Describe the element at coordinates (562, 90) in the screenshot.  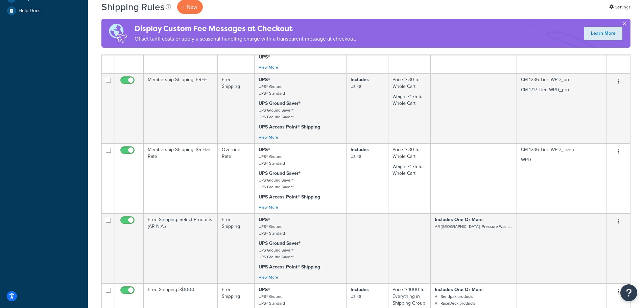
I see `p: CM-1717 Tier: WPD_pro` at that location.